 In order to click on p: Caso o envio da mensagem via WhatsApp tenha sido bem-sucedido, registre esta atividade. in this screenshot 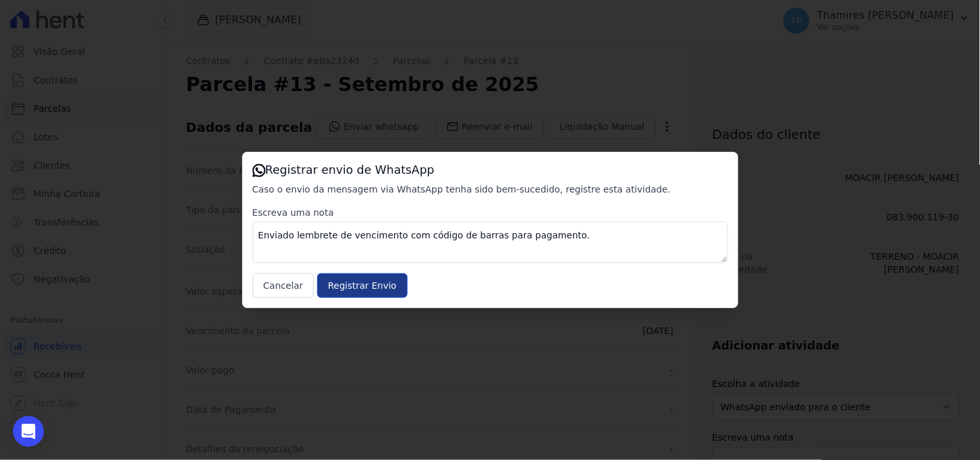, I will do `click(490, 189)`.